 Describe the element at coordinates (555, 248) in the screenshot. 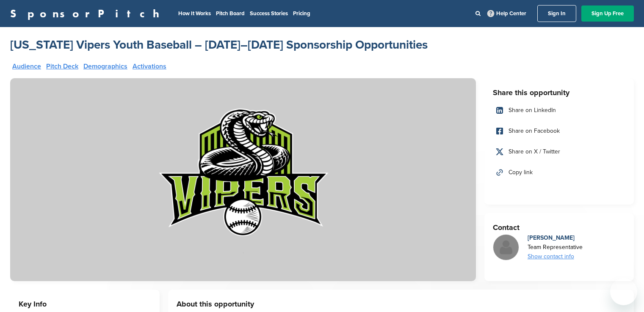

I see `div: Team Representative` at that location.